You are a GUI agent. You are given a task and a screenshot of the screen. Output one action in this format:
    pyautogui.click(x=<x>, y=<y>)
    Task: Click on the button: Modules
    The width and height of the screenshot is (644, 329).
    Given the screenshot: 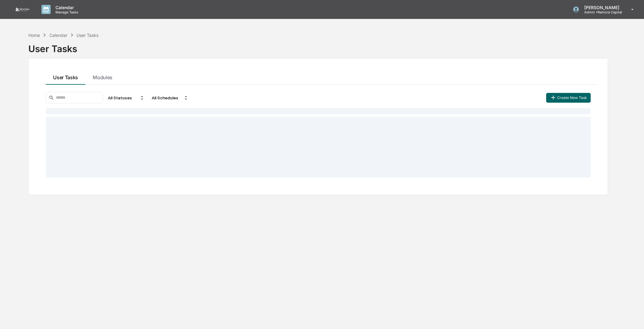 What is the action you would take?
    pyautogui.click(x=102, y=77)
    